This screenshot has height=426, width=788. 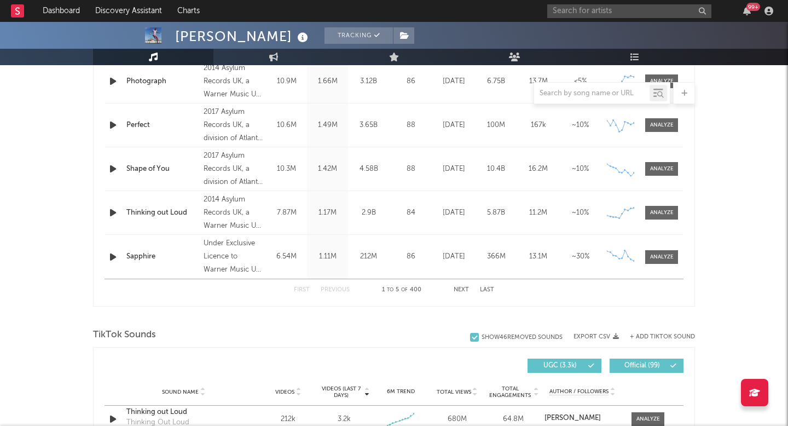 I want to click on div: 1.66M, so click(x=327, y=82).